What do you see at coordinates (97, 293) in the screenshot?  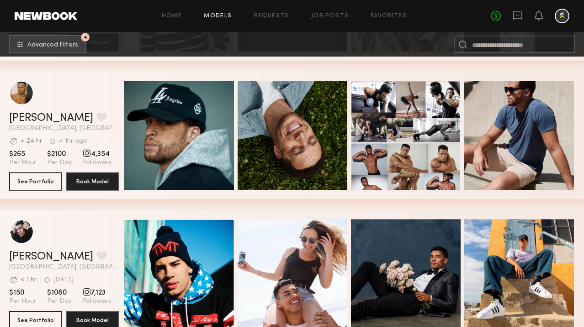 I see `span: 7,123` at bounding box center [97, 293].